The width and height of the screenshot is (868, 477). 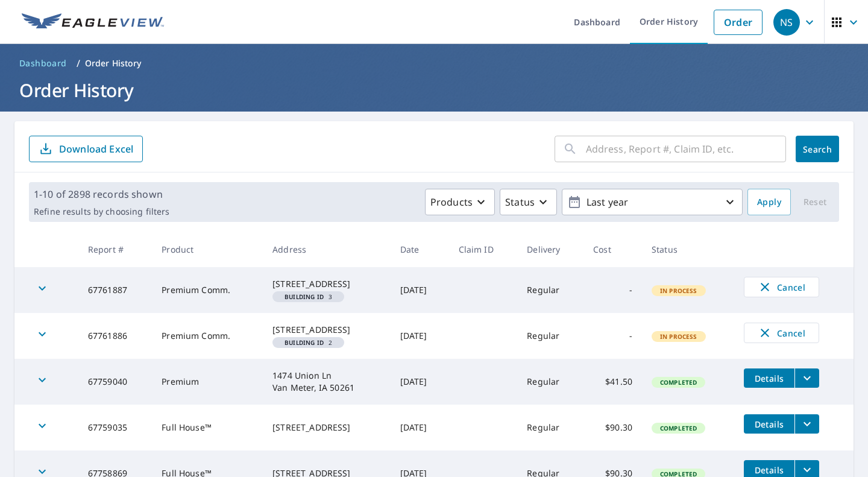 I want to click on th: Address, so click(x=326, y=249).